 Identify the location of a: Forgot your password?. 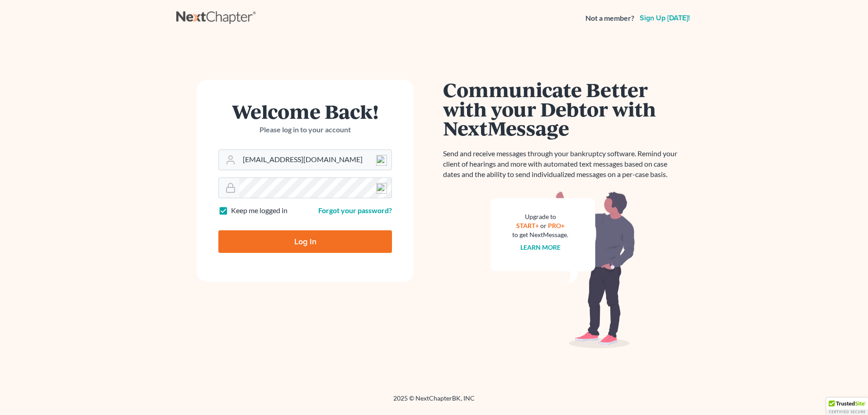
(355, 210).